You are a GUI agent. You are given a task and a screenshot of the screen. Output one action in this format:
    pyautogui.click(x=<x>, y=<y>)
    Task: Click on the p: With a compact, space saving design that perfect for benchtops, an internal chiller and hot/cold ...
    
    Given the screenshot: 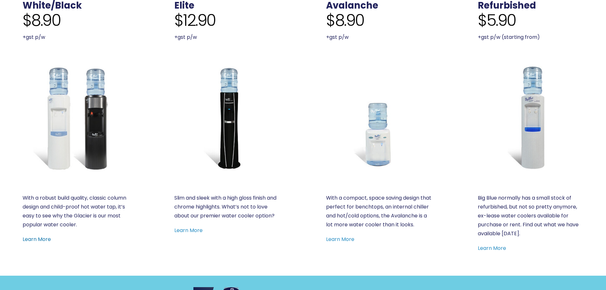 What is the action you would take?
    pyautogui.click(x=379, y=211)
    